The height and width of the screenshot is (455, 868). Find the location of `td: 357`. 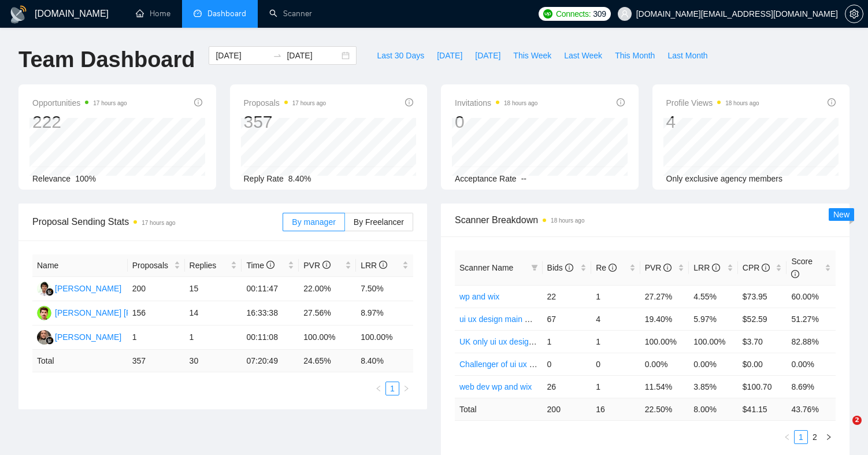

td: 357 is located at coordinates (156, 360).